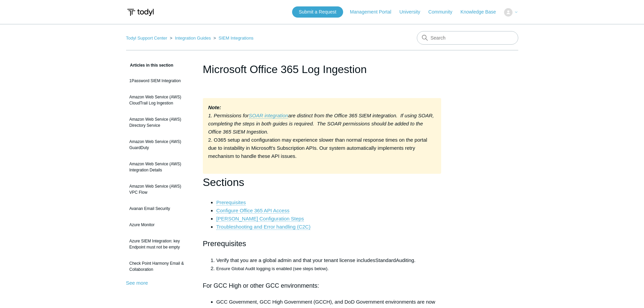 This screenshot has width=644, height=308. Describe the element at coordinates (405, 260) in the screenshot. I see `span: Auditing` at that location.